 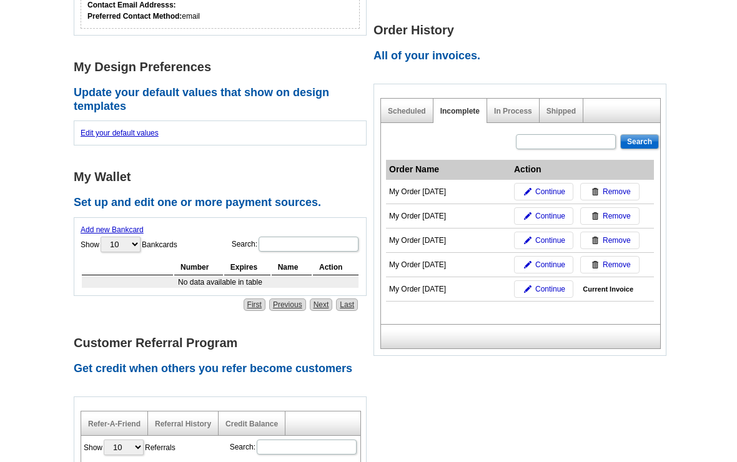 What do you see at coordinates (224, 177) in the screenshot?
I see `h1: My Wallet` at bounding box center [224, 177].